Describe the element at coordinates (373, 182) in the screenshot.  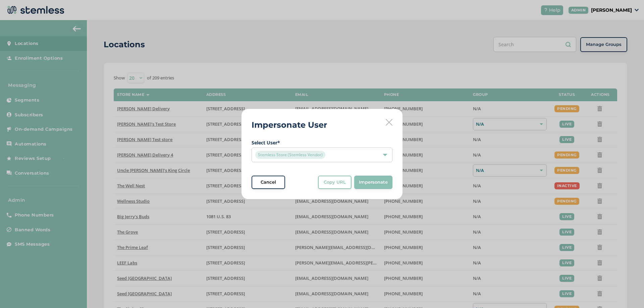
I see `span: Impersonate` at that location.